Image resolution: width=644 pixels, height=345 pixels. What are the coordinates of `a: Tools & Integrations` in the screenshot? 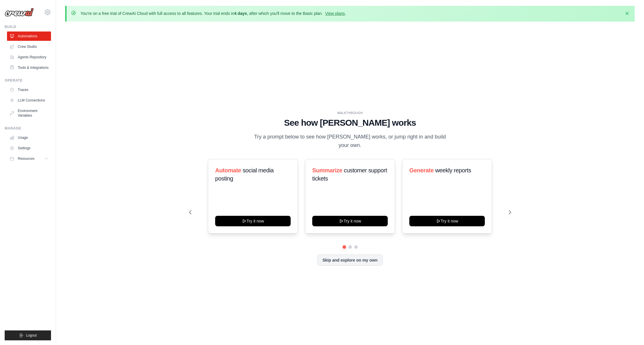 It's located at (29, 67).